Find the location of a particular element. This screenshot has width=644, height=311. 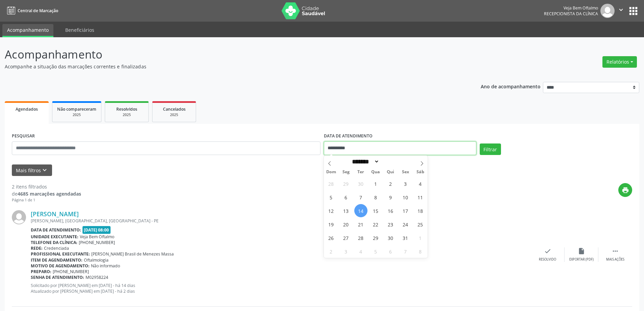

span: Outubro 18, 2025 is located at coordinates (420, 210).